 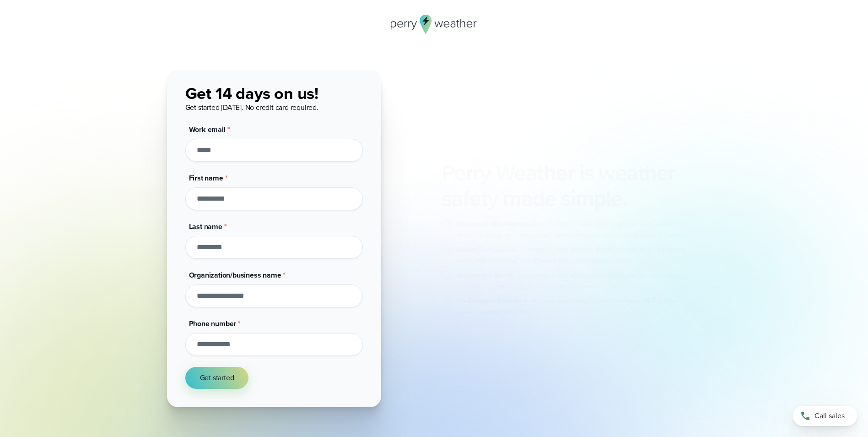 What do you see at coordinates (206, 177) in the screenshot?
I see `span: First name` at bounding box center [206, 177].